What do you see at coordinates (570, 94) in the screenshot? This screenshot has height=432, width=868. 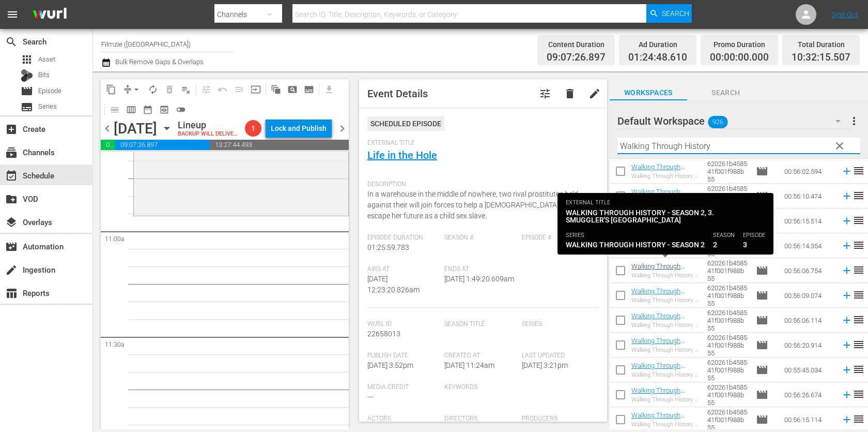 I see `button: delete` at bounding box center [570, 94].